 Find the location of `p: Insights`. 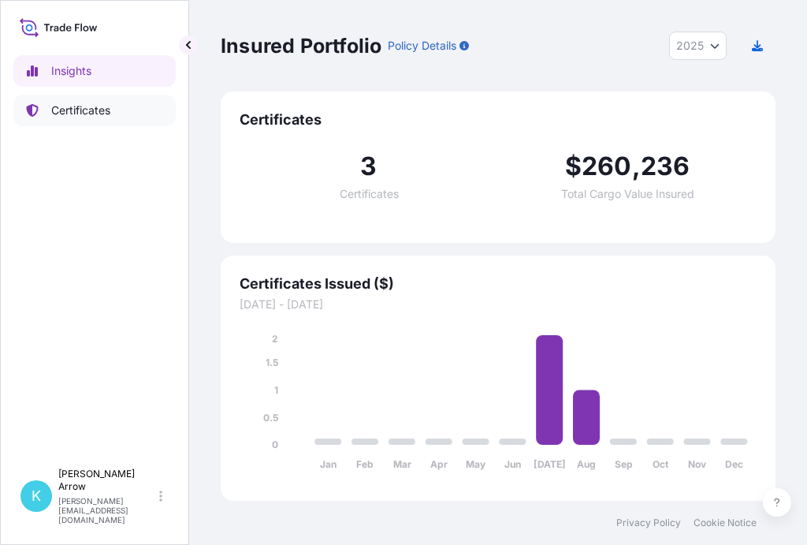

p: Insights is located at coordinates (71, 71).